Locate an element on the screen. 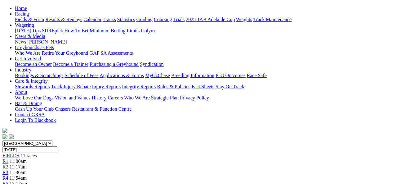  a: Greyhounds as Pets is located at coordinates (34, 47).